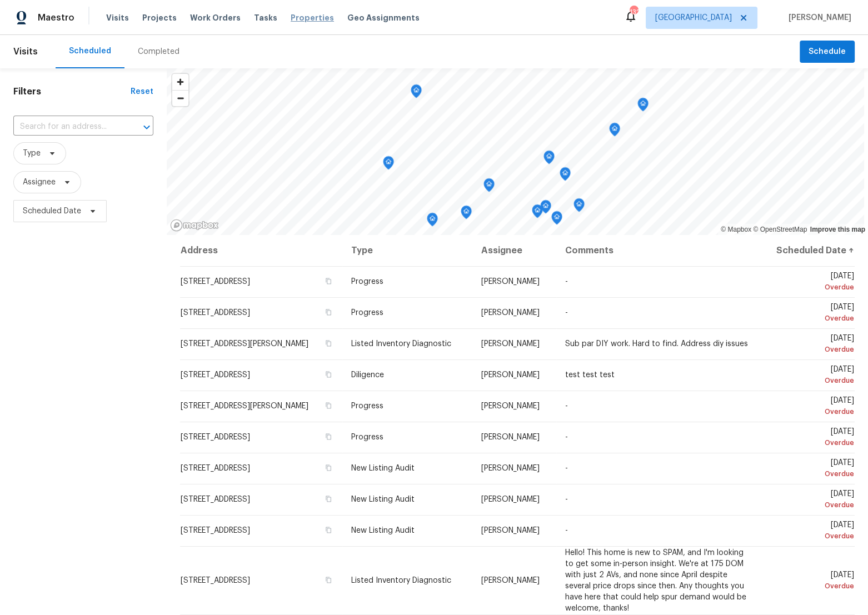 This screenshot has height=615, width=868. I want to click on span: Zoom in, so click(180, 82).